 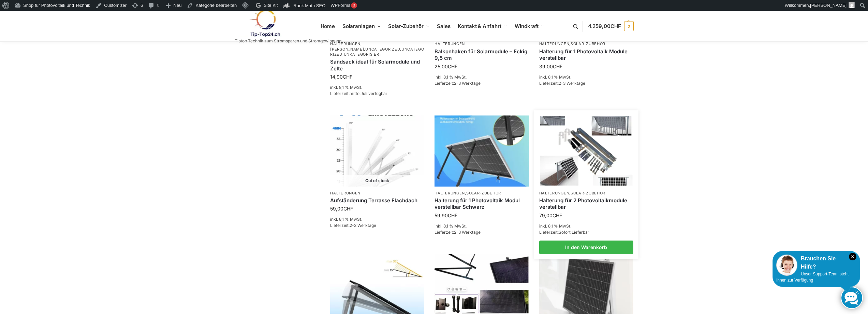 I want to click on a: Windkraft, so click(x=530, y=26).